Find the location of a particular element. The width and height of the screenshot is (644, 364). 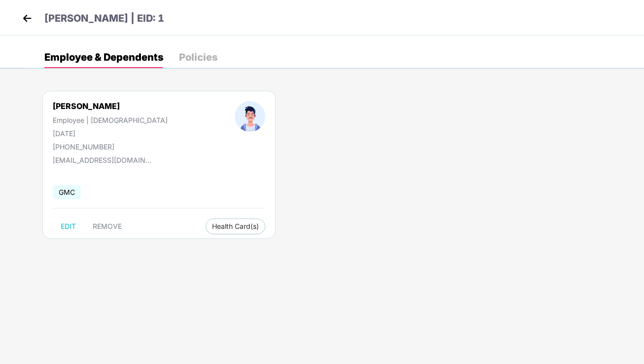

div: Policies is located at coordinates (198, 57).